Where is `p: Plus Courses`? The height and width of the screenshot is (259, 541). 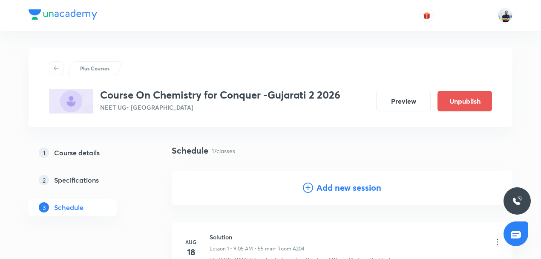 p: Plus Courses is located at coordinates (95, 68).